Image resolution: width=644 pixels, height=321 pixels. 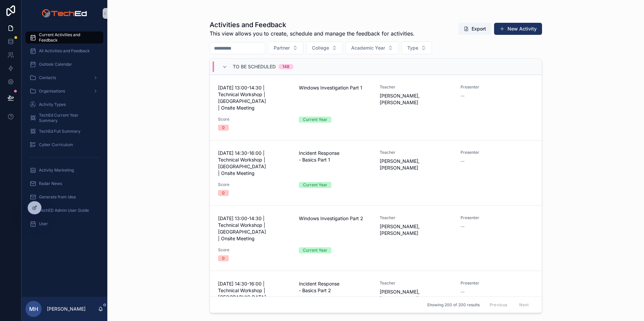 I want to click on a: Outlook Calendar, so click(x=64, y=64).